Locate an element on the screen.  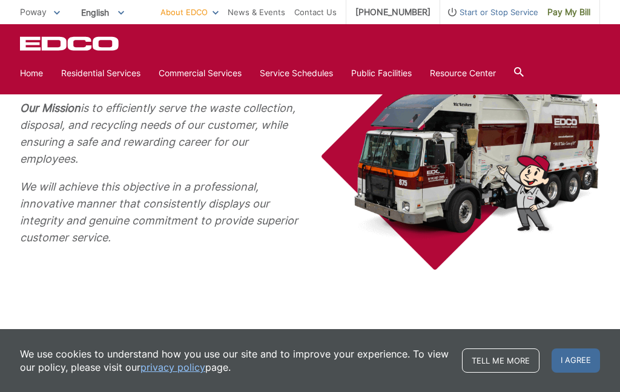
em: We will achieve this objective in a professional, innovative manner that consistently displays ou... is located at coordinates (159, 212).